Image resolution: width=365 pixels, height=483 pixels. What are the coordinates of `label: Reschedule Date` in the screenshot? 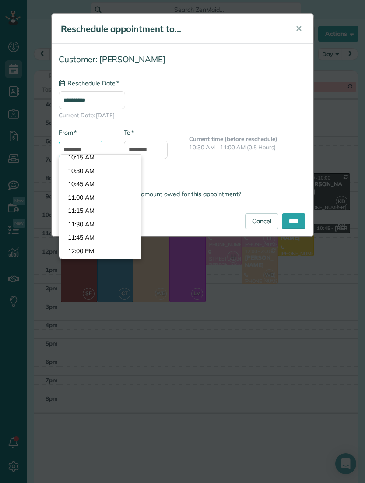 It's located at (89, 83).